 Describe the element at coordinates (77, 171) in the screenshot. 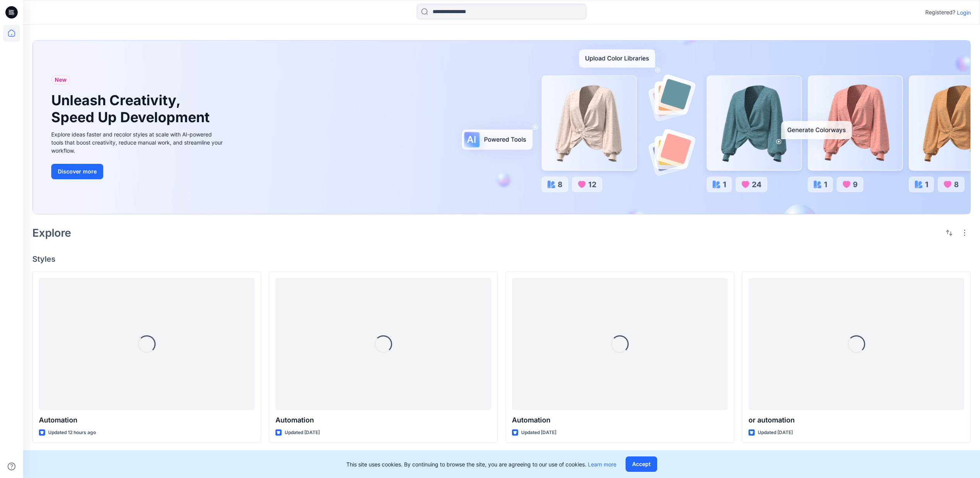

I see `button: Discover more` at that location.